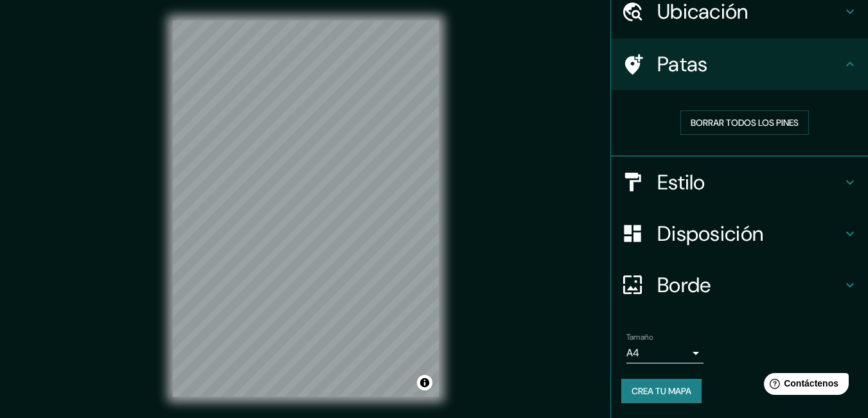 This screenshot has width=868, height=418. I want to click on font: A4, so click(633, 352).